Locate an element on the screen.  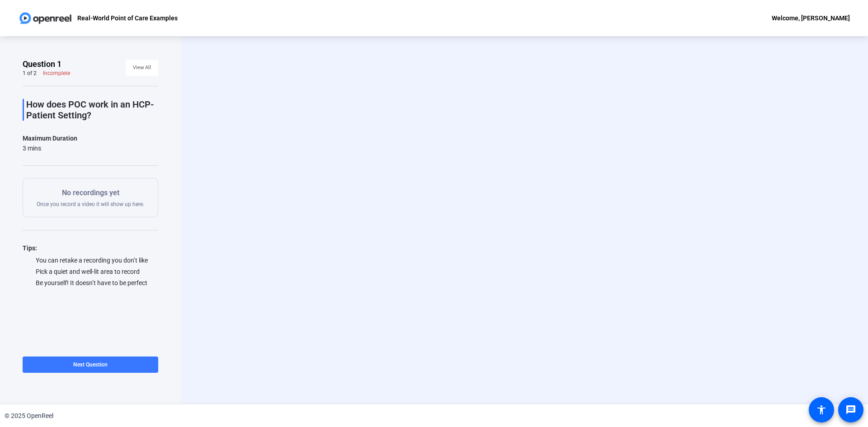
div: Once you record a video it will show up here. is located at coordinates (90, 197).